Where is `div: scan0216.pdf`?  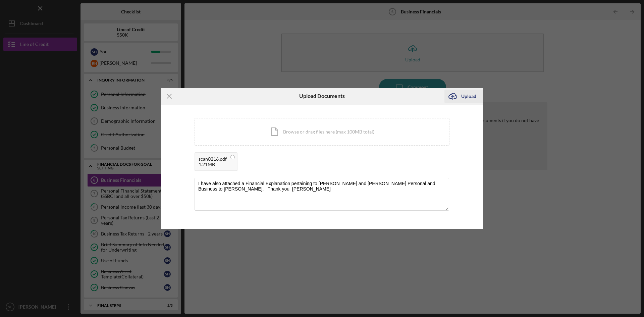 div: scan0216.pdf is located at coordinates (212, 159).